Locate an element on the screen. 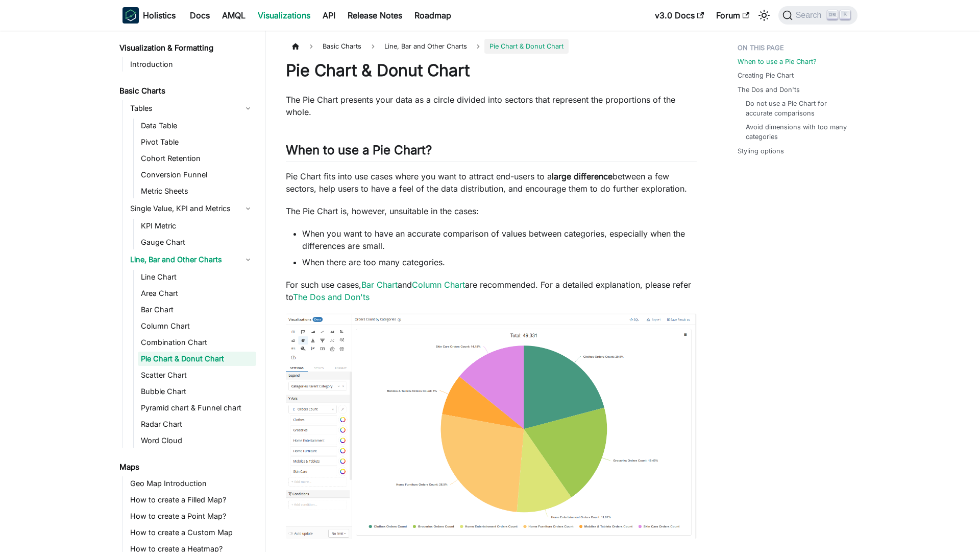 Image resolution: width=980 pixels, height=552 pixels. a: Visualization & Formatting is located at coordinates (186, 48).